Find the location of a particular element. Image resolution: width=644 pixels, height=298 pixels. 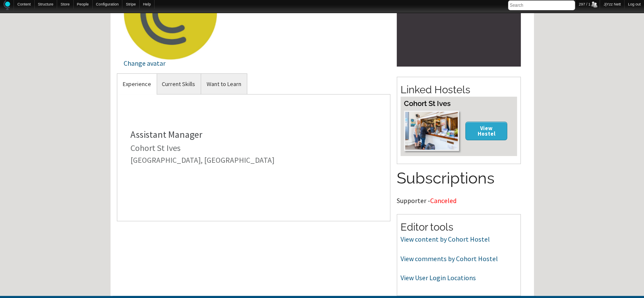

a: View Hostel is located at coordinates (486, 130).